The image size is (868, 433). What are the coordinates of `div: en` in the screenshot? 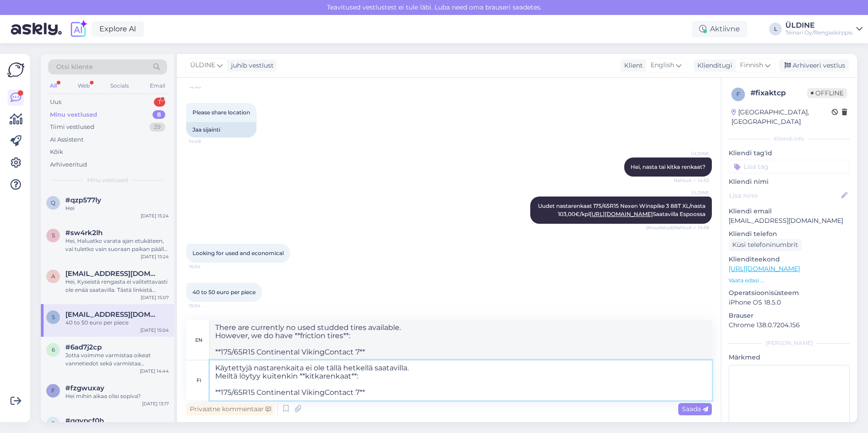 It's located at (199, 340).